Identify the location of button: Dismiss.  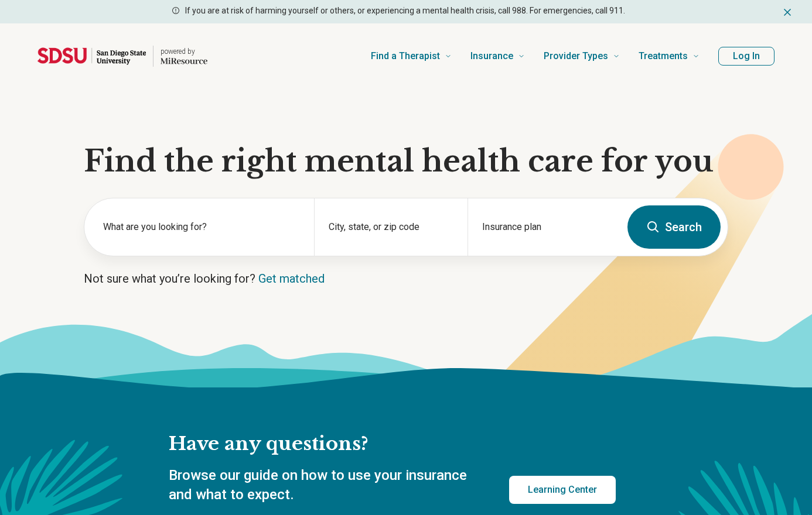
(787, 11).